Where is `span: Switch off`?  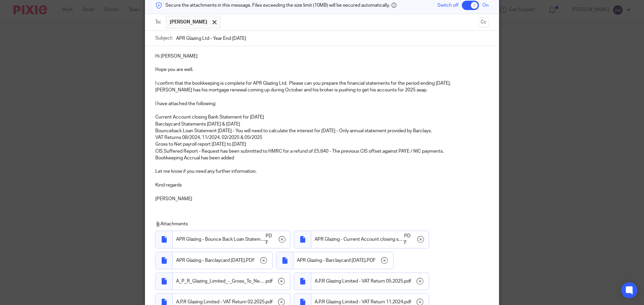
span: Switch off is located at coordinates (447, 5).